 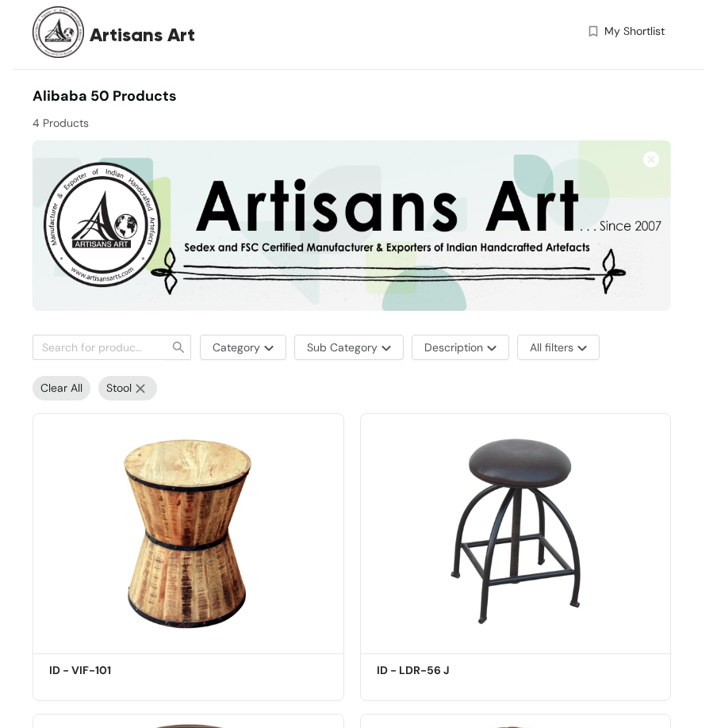 I want to click on button: Categorymore-options, so click(x=243, y=347).